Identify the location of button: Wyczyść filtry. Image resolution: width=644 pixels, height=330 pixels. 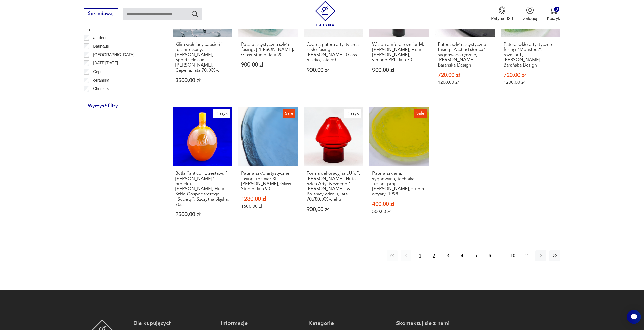
(103, 106).